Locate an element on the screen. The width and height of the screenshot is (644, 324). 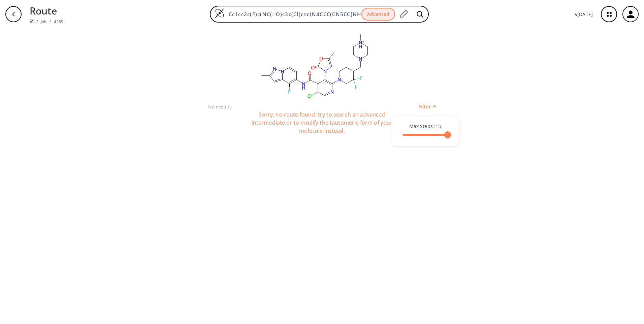
button: Advanced is located at coordinates (378, 14).